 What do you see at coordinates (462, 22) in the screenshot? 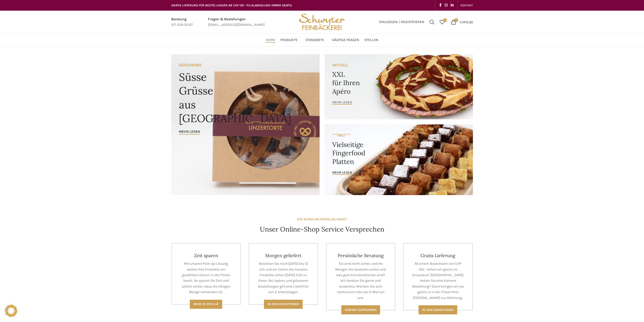
I see `a: 0 CHF0.00` at bounding box center [462, 22].